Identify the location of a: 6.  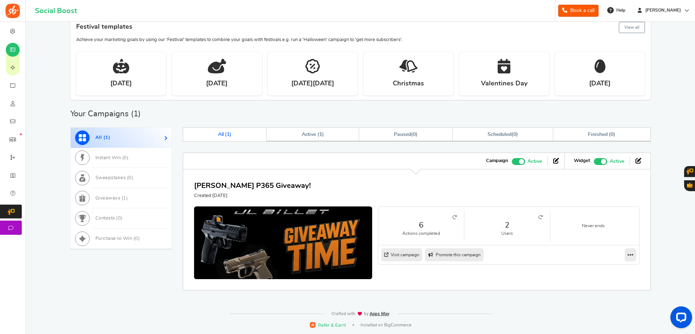
(421, 225).